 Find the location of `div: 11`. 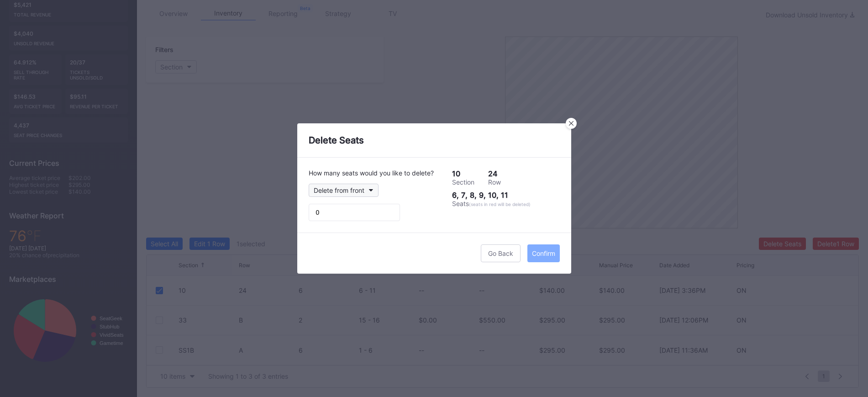

div: 11 is located at coordinates (504, 195).